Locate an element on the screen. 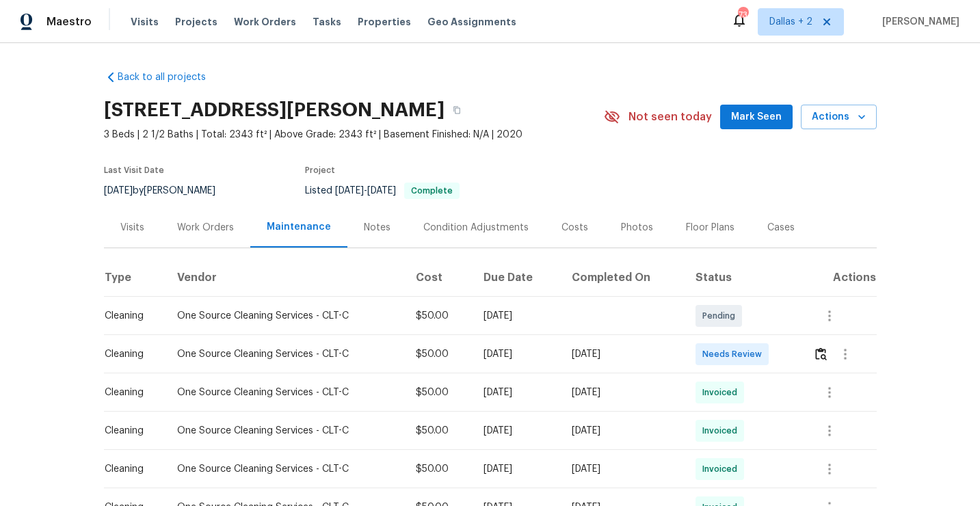 The image size is (980, 506). div: Work Orders is located at coordinates (206, 228).